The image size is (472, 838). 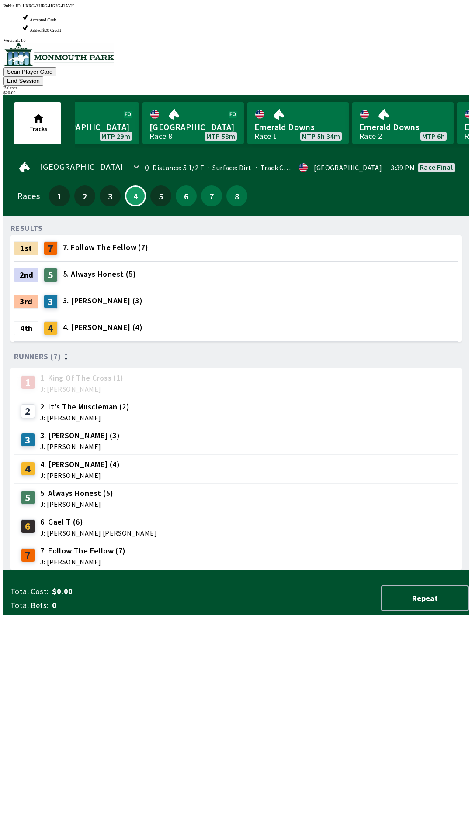 What do you see at coordinates (85, 196) in the screenshot?
I see `button: 2` at bounding box center [85, 196].